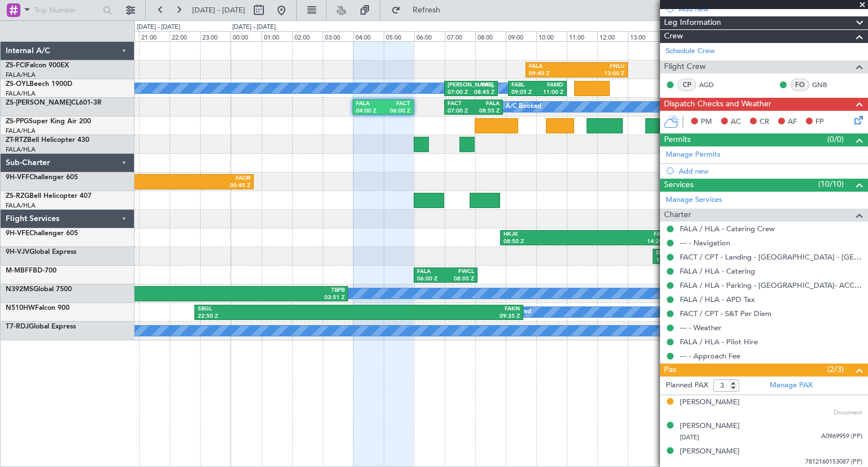  Describe the element at coordinates (18, 233) in the screenshot. I see `span: 9H-VFE` at that location.